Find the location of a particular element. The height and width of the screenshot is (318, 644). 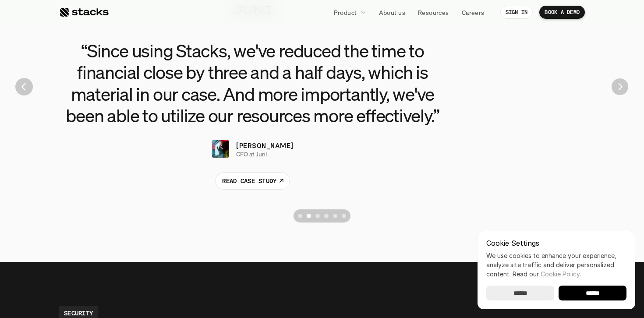

img: Back Arrow is located at coordinates (24, 87).